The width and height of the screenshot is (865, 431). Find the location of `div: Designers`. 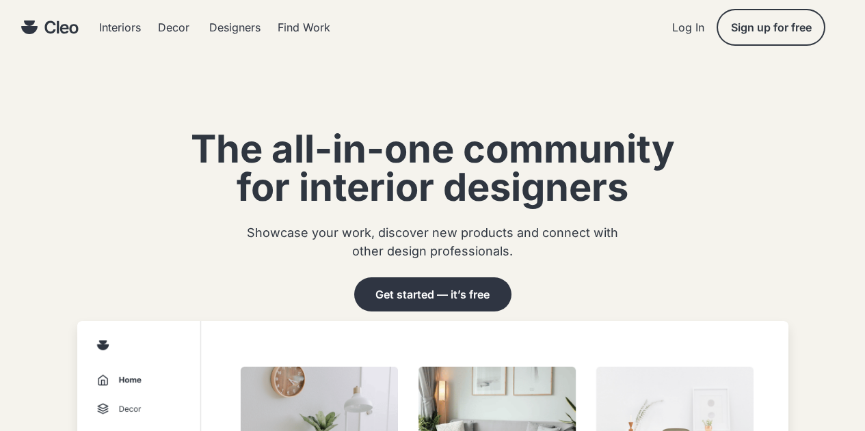

div: Designers is located at coordinates (234, 27).